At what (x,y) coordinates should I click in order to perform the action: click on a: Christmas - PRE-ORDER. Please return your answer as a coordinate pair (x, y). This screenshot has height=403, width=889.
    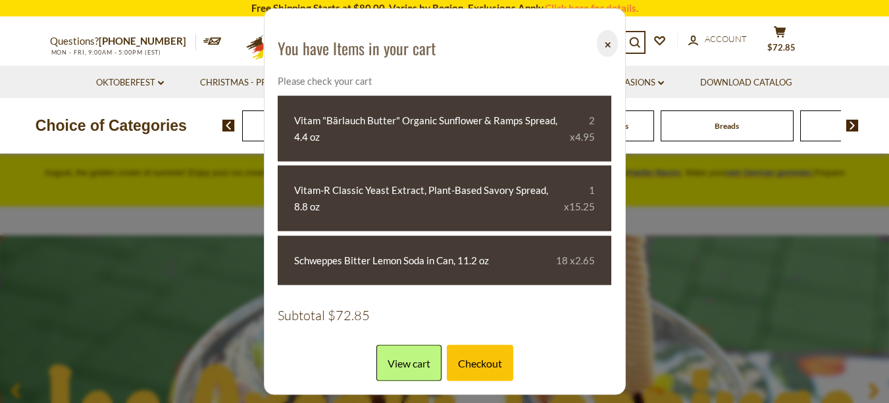
    Looking at the image, I should click on (256, 83).